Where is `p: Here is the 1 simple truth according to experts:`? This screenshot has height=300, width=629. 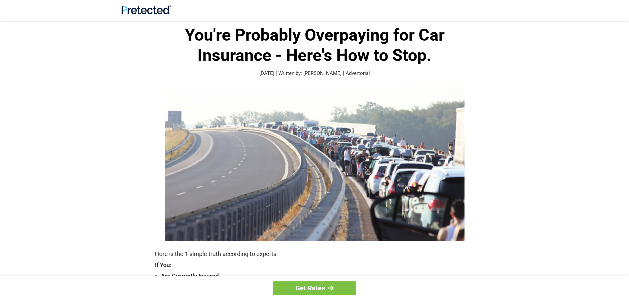
p: Here is the 1 simple truth according to experts: is located at coordinates (315, 254).